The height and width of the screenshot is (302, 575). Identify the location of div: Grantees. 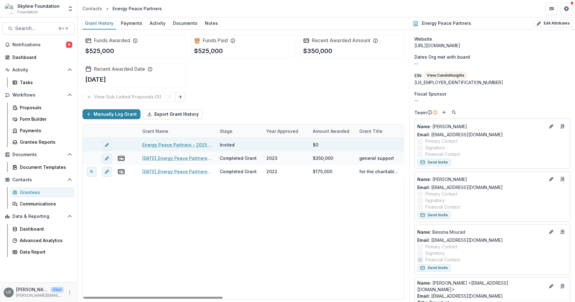
(45, 192).